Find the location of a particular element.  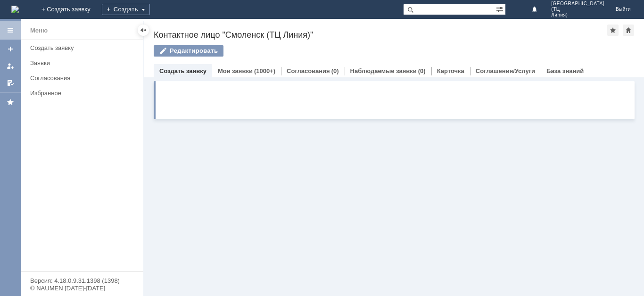

div: Контактное лицо "Смоленск (ТЦ Линия)" is located at coordinates (381, 35).